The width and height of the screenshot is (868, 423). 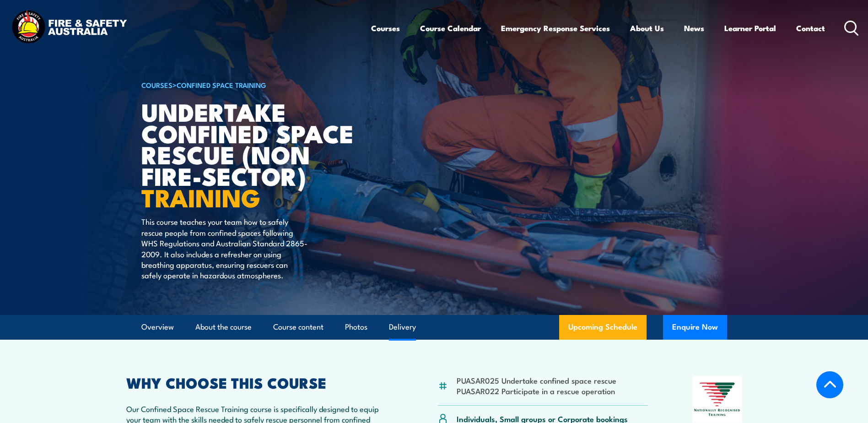 I want to click on a: Course Calendar, so click(x=451, y=28).